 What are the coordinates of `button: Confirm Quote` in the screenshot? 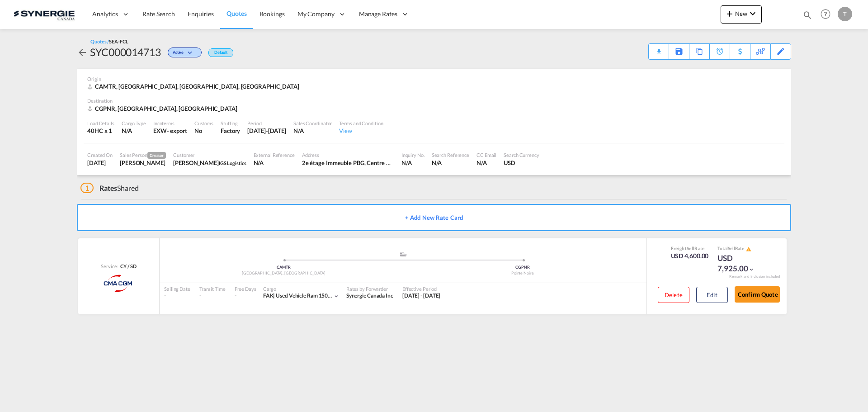 It's located at (757, 295).